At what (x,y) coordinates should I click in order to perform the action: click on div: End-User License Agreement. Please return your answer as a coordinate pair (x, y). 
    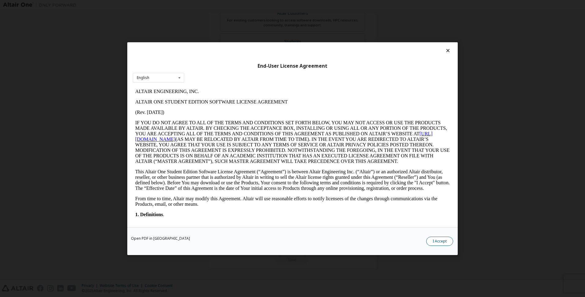
    Looking at the image, I should click on (292, 66).